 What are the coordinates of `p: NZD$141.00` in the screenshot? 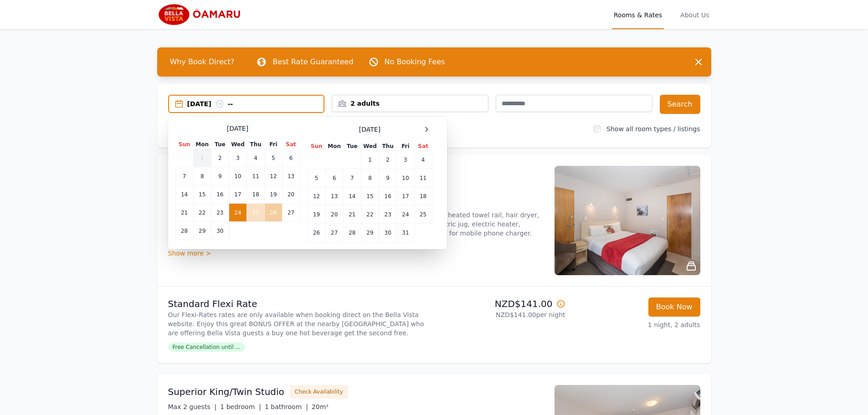 It's located at (502, 304).